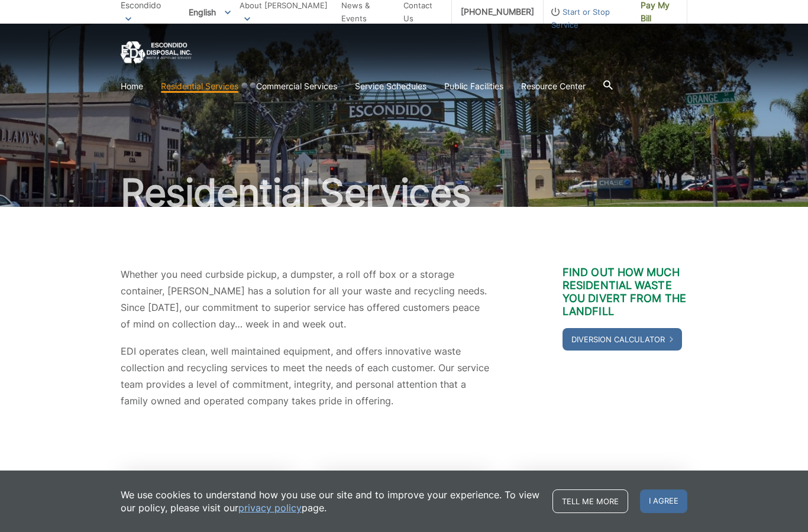 The height and width of the screenshot is (532, 808). I want to click on h3: Find out how much residential waste you divert from the landfill, so click(624, 292).